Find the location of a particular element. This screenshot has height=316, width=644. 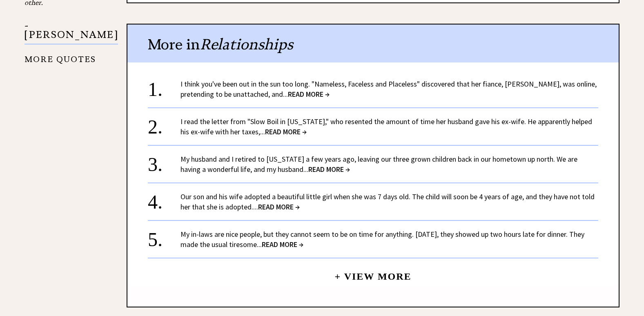

a: + View More is located at coordinates (373, 273).